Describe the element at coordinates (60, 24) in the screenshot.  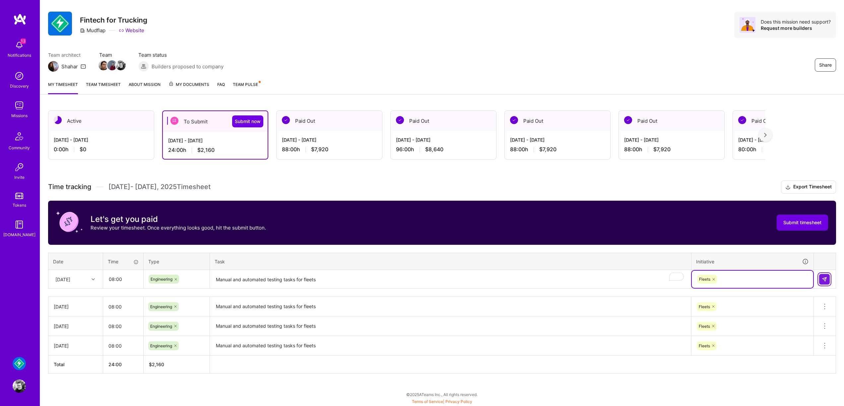
I see `img: Company Logo` at that location.